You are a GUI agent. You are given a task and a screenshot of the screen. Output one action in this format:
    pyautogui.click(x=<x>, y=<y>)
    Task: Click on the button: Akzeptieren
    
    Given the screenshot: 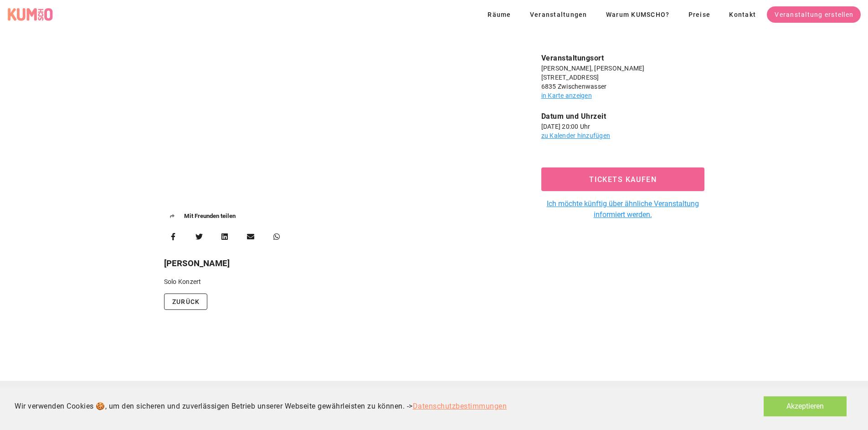 What is the action you would take?
    pyautogui.click(x=805, y=406)
    